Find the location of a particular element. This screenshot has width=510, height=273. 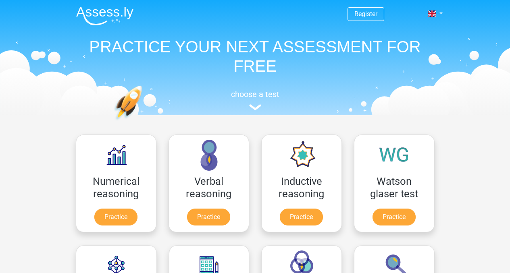

a: Register is located at coordinates (366, 14).